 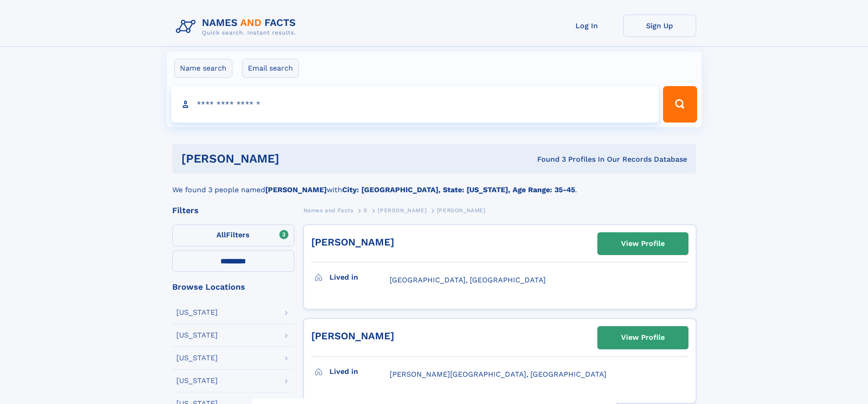 What do you see at coordinates (221, 234) in the screenshot?
I see `span: All` at bounding box center [221, 234].